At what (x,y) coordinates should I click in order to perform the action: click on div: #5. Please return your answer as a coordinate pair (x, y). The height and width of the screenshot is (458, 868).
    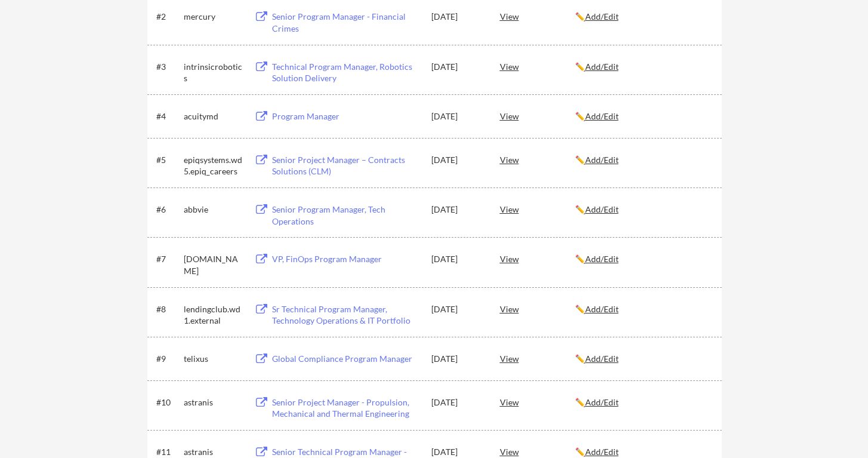
    Looking at the image, I should click on (168, 160).